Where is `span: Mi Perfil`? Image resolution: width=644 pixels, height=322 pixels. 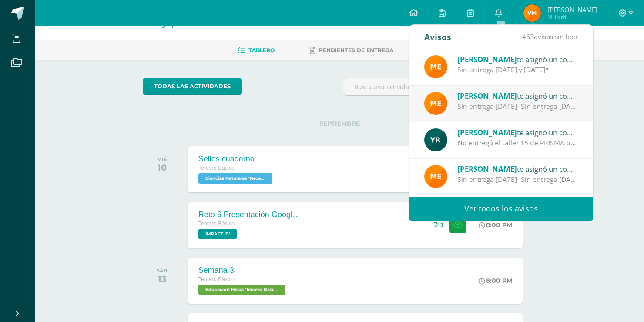 span: Mi Perfil is located at coordinates (572, 17).